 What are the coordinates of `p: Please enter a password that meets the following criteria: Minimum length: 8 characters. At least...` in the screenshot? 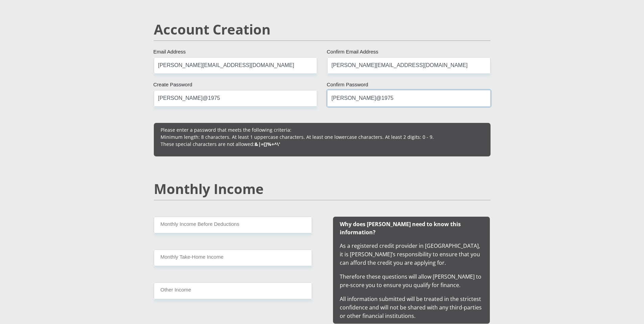 It's located at (322, 137).